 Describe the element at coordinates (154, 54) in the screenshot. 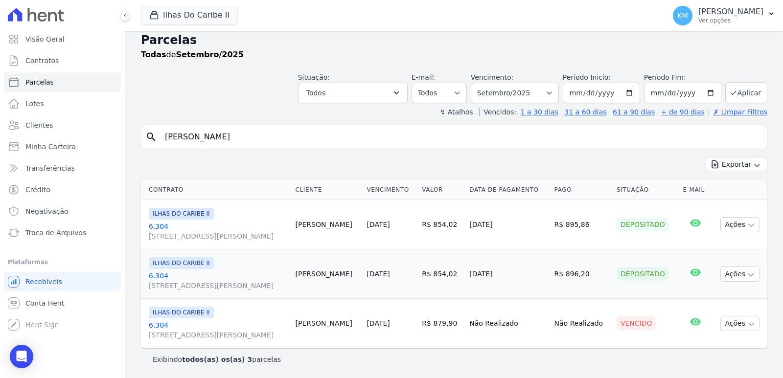

I see `strong: Todas` at that location.